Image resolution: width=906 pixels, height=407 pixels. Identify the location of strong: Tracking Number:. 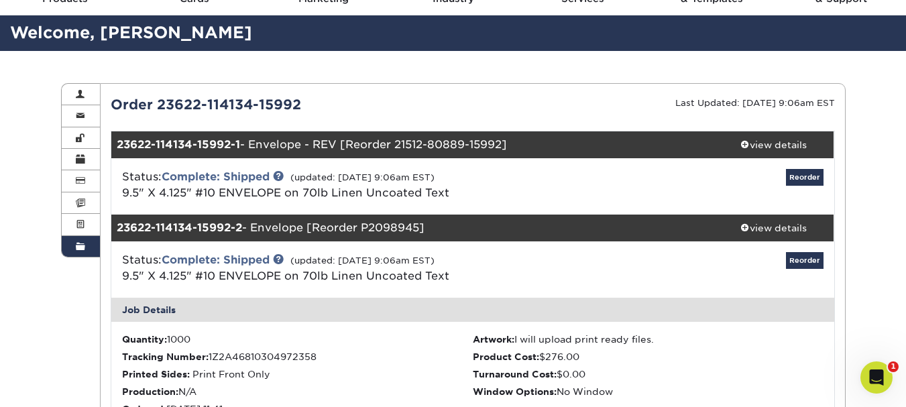
(165, 357).